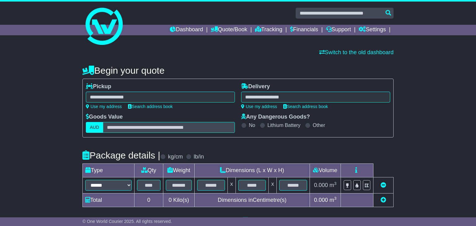 The image size is (476, 226). Describe the element at coordinates (179, 171) in the screenshot. I see `td: Weight` at that location.